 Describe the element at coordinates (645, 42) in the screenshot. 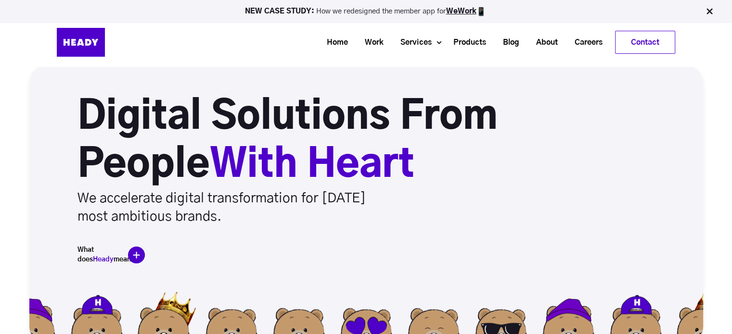

I see `a: Contact` at that location.